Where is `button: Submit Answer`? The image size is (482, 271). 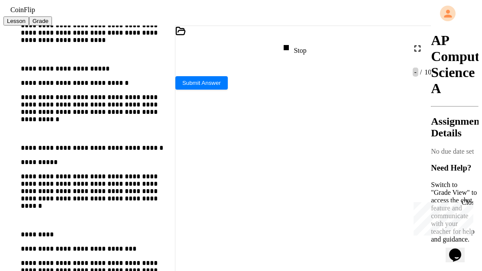 button: Submit Answer is located at coordinates (201, 83).